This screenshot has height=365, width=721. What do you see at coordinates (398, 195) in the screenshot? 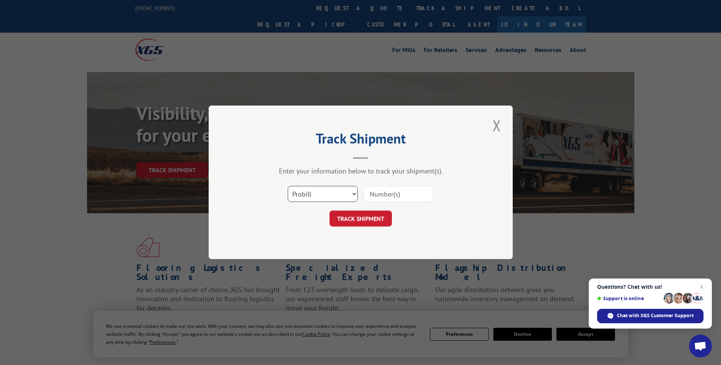
I see `input: Number(s)` at bounding box center [398, 195].